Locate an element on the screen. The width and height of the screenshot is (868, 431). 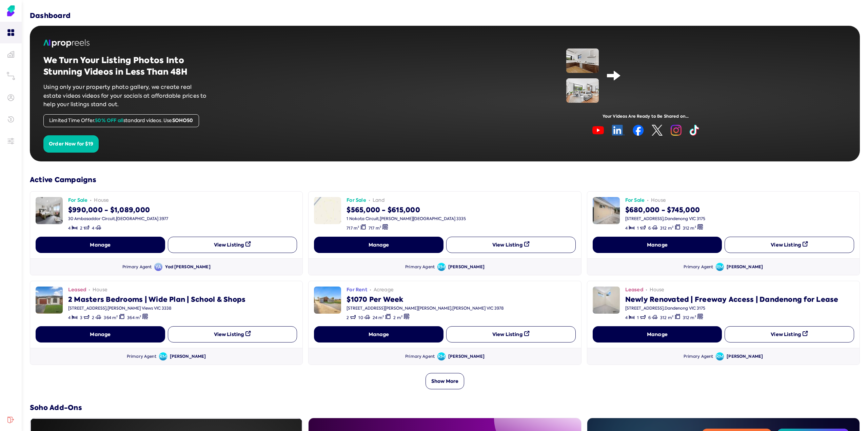
span: 3 is located at coordinates (81, 318).